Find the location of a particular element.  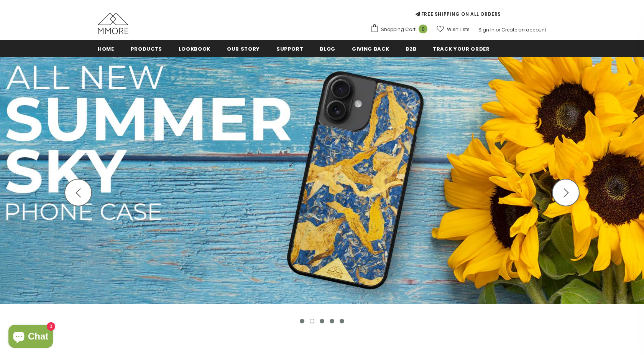

span: Track your order is located at coordinates (461, 49).